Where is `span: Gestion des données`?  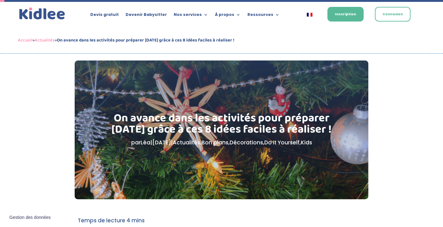
span: Gestion des données is located at coordinates (30, 218).